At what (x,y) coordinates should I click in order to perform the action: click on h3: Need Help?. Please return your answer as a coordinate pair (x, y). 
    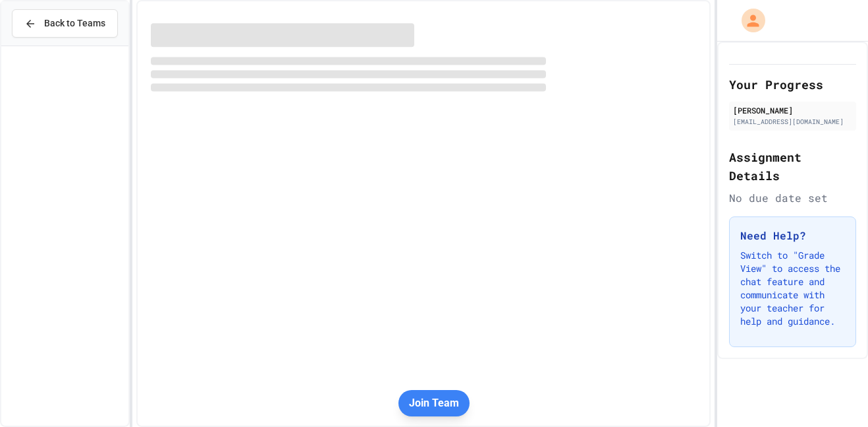
    Looking at the image, I should click on (793, 235).